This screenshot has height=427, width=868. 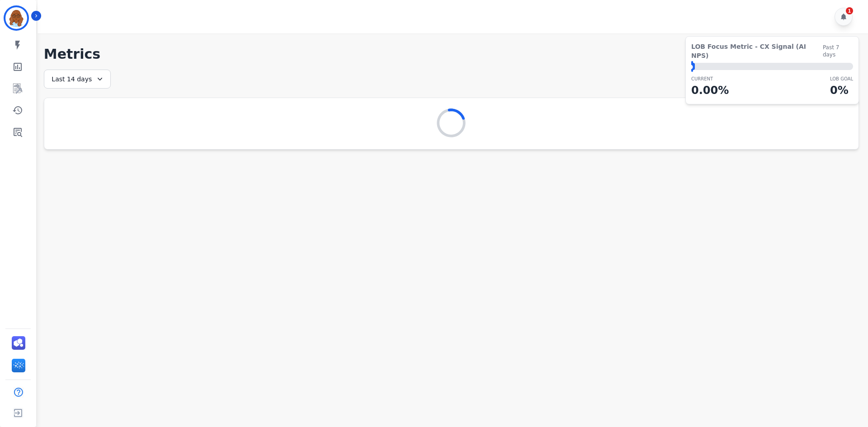 I want to click on p: CURRENT, so click(x=710, y=79).